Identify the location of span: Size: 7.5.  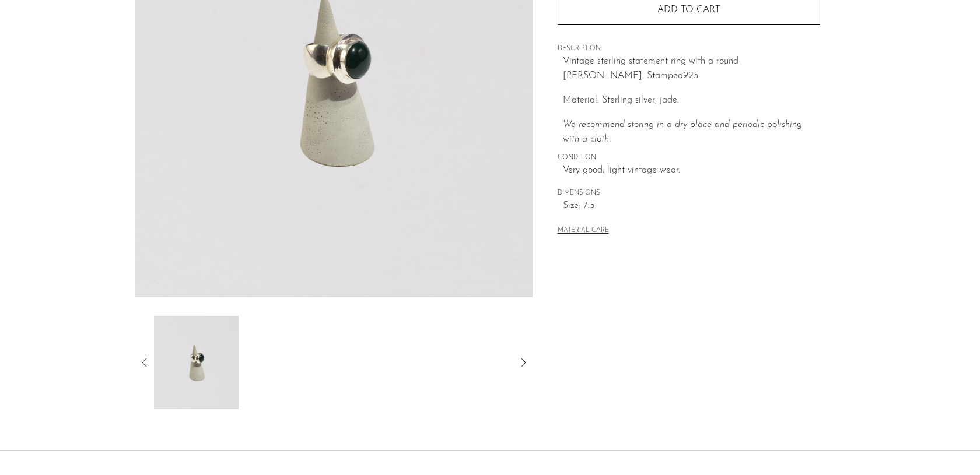
(691, 207).